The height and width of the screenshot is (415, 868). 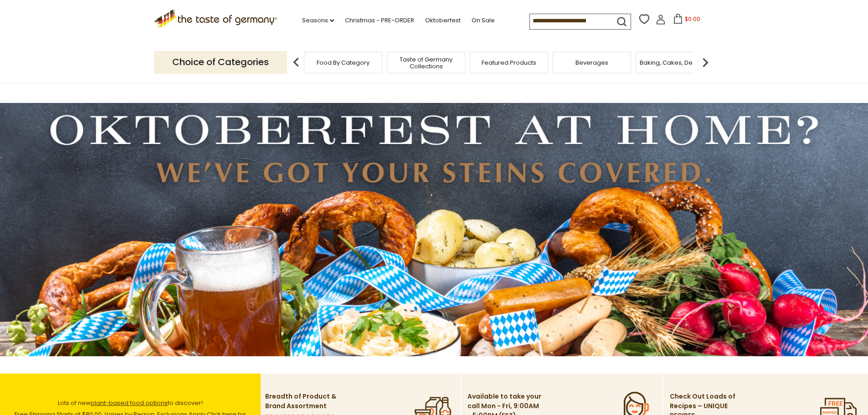 What do you see at coordinates (443, 20) in the screenshot?
I see `a: Oktoberfest` at bounding box center [443, 20].